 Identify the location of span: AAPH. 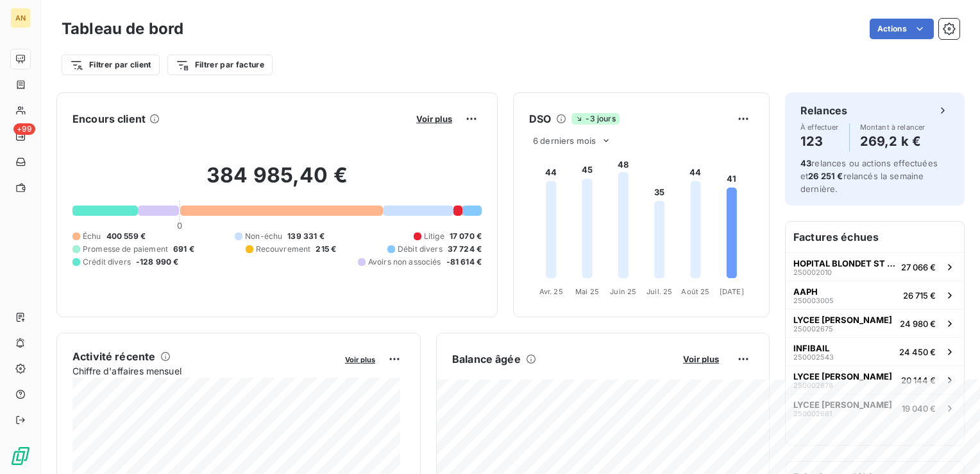
(806, 292).